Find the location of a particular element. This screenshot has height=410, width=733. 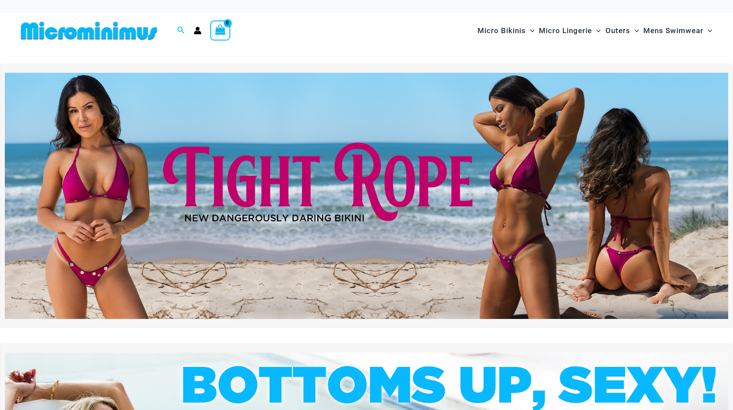

a: Micro BikinisMenu ToggleMenu Toggle is located at coordinates (506, 30).